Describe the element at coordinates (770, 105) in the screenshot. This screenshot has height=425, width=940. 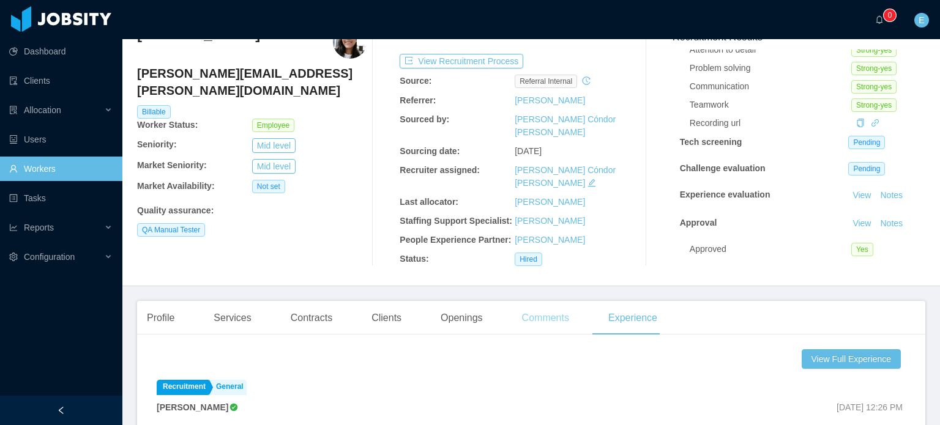
I see `div: Teamwork` at that location.